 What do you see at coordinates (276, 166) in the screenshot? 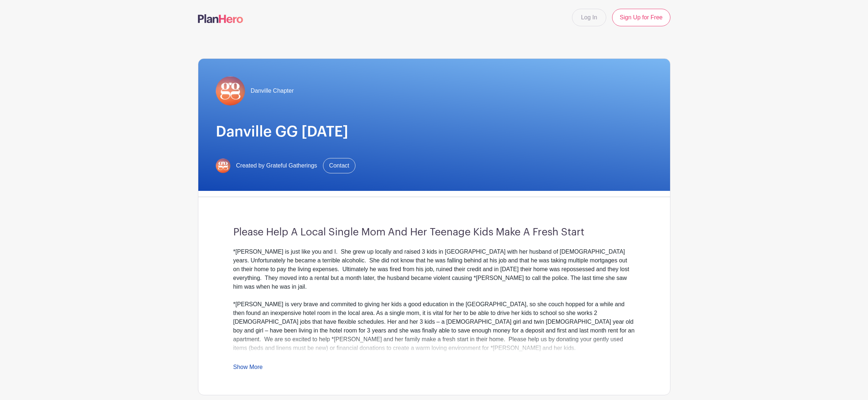
I see `span: Created by Grateful Gatherings` at bounding box center [276, 166].